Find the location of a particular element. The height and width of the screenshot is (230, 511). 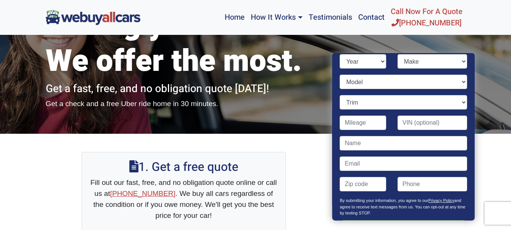

h2: 1. Get a free quote is located at coordinates (184, 167).